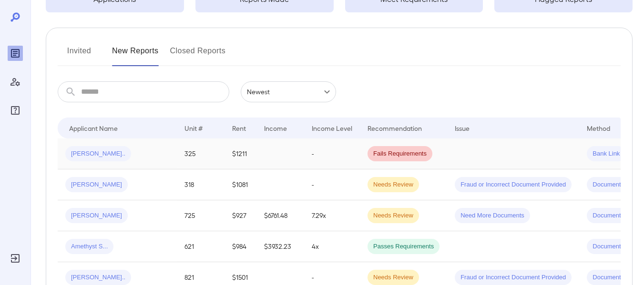  I want to click on span: Need More Documents, so click(492, 215).